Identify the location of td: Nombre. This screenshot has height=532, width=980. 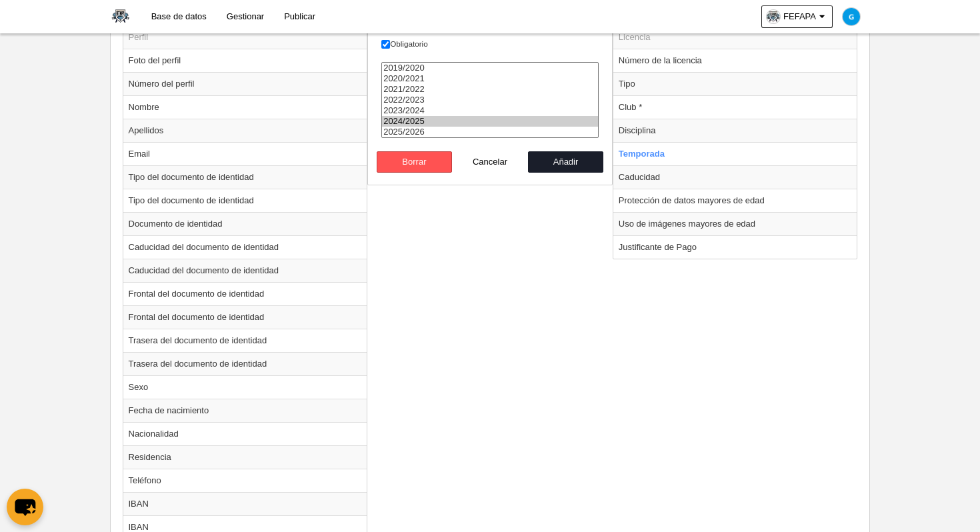
(245, 106).